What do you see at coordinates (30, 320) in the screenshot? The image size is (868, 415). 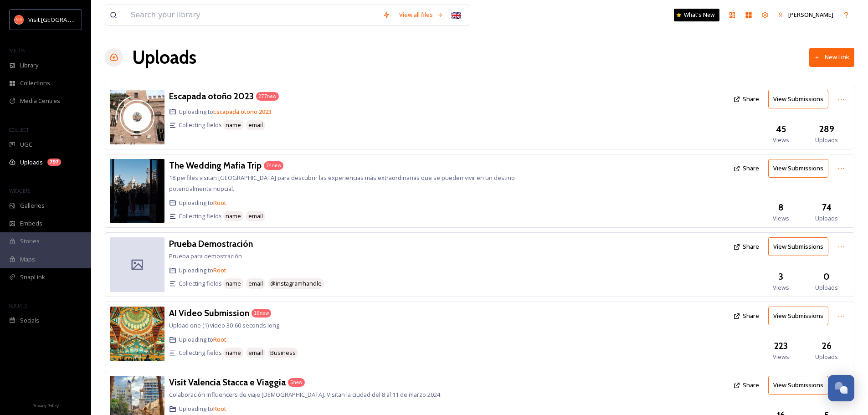 I see `span: Socials` at bounding box center [30, 320].